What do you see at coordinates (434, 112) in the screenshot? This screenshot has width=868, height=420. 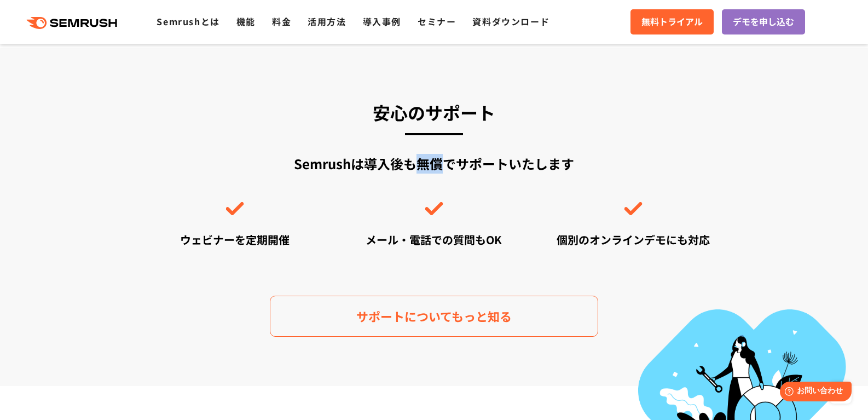 I see `h3: 安心のサポート` at bounding box center [434, 112].